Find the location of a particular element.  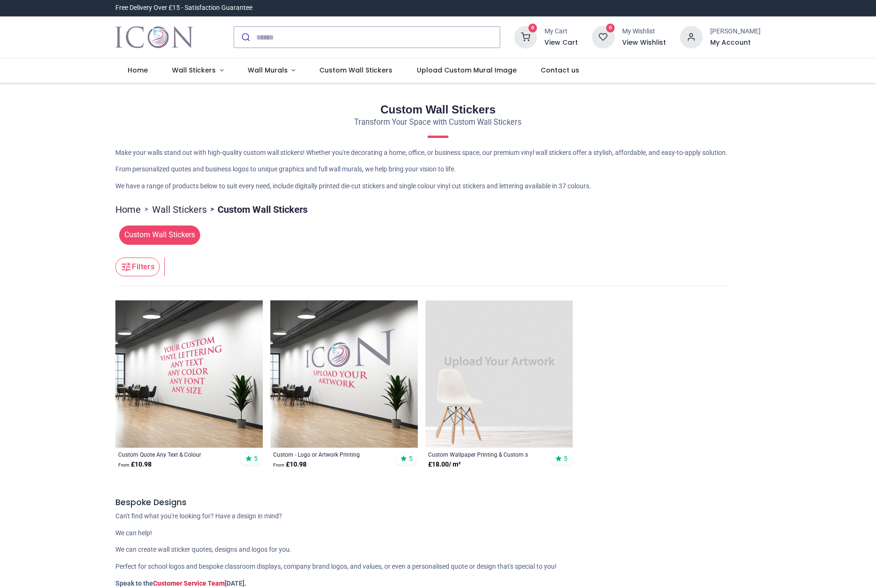

p: We can create wall sticker quotes, designs and logos for you. is located at coordinates (438, 550).